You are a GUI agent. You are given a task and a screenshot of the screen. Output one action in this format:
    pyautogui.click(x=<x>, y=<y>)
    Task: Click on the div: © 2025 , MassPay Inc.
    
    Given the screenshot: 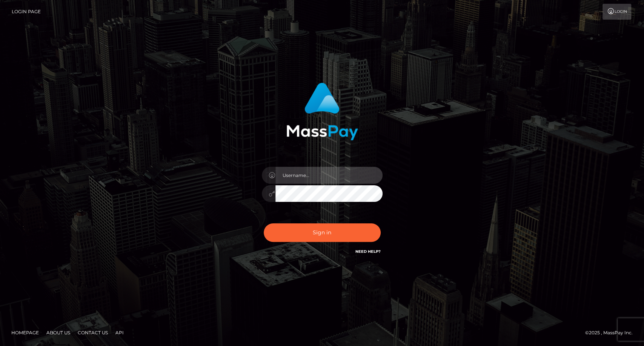 What is the action you would take?
    pyautogui.click(x=611, y=333)
    